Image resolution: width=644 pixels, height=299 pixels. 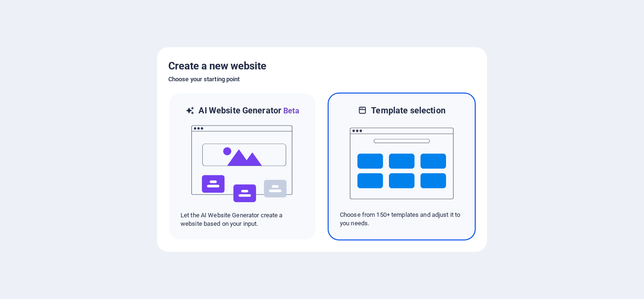 I want to click on span: Beta, so click(x=290, y=110).